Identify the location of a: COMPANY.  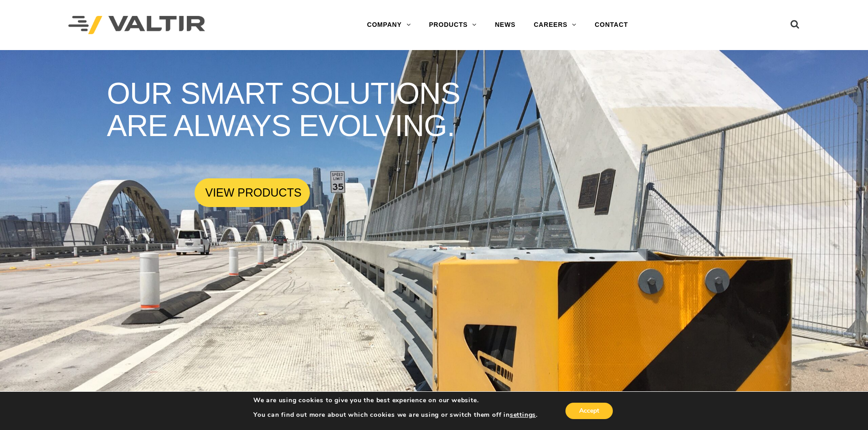
(389, 25).